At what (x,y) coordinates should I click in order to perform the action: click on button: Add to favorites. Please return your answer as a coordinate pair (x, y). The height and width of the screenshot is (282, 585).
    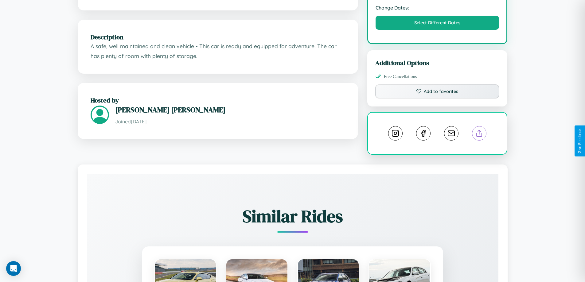
    Looking at the image, I should click on (437, 91).